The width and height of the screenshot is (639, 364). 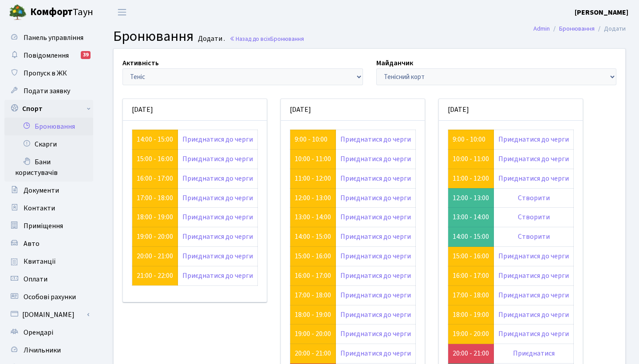 What do you see at coordinates (49, 56) in the screenshot?
I see `a: Повідомлення39` at bounding box center [49, 56].